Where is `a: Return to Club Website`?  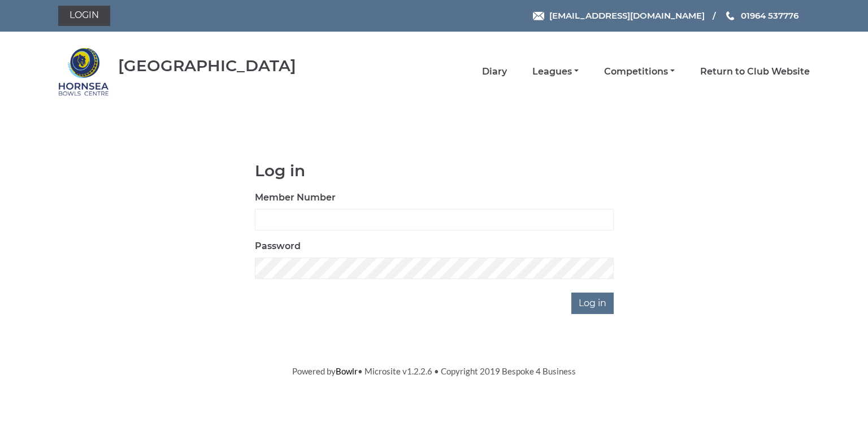
a: Return to Club Website is located at coordinates (755, 72).